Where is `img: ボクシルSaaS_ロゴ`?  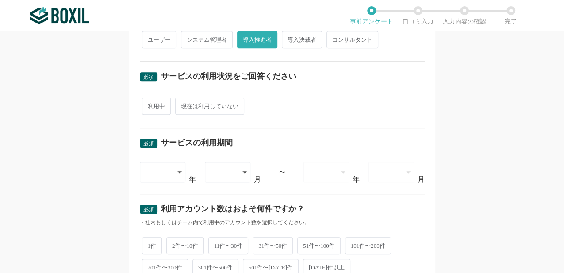 img: ボクシルSaaS_ロゴ is located at coordinates (59, 15).